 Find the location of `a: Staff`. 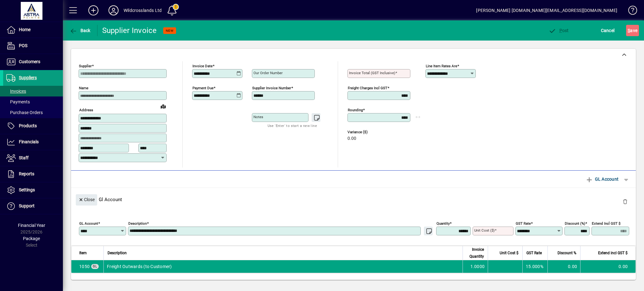

a: Staff is located at coordinates (33, 158).